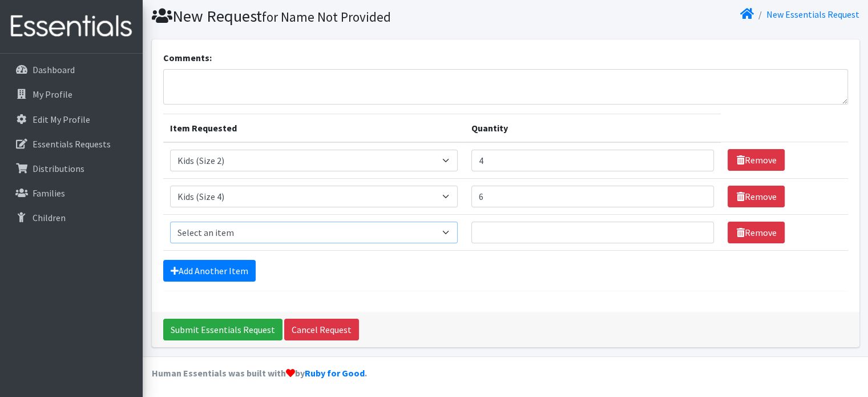 The height and width of the screenshot is (397, 868). I want to click on a: Cancel Request, so click(321, 330).